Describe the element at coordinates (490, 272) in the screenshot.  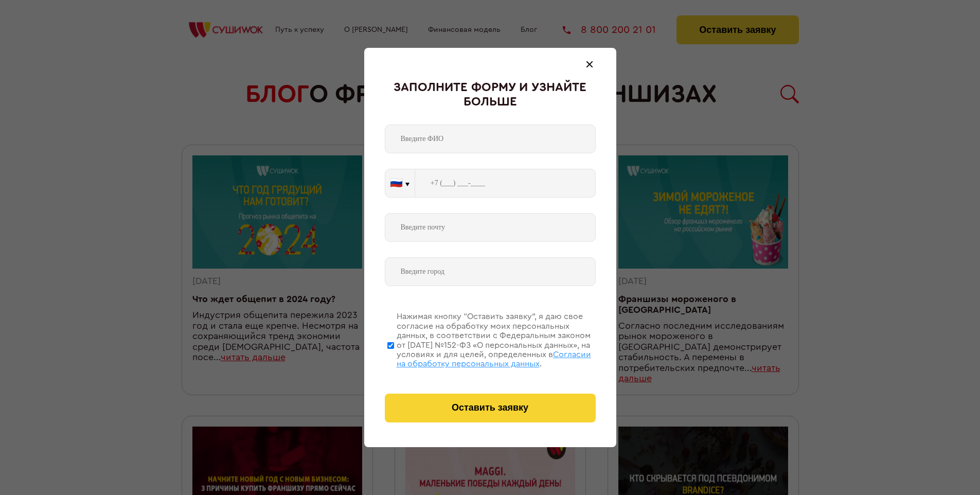
I see `input: Введите город` at that location.